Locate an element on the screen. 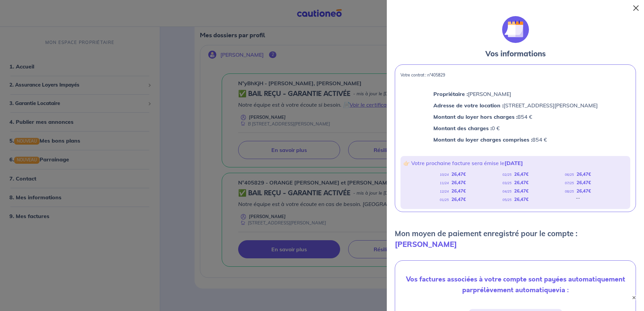  p: 👉🏻 Votre prochaine facture sera émise le is located at coordinates (515, 163).